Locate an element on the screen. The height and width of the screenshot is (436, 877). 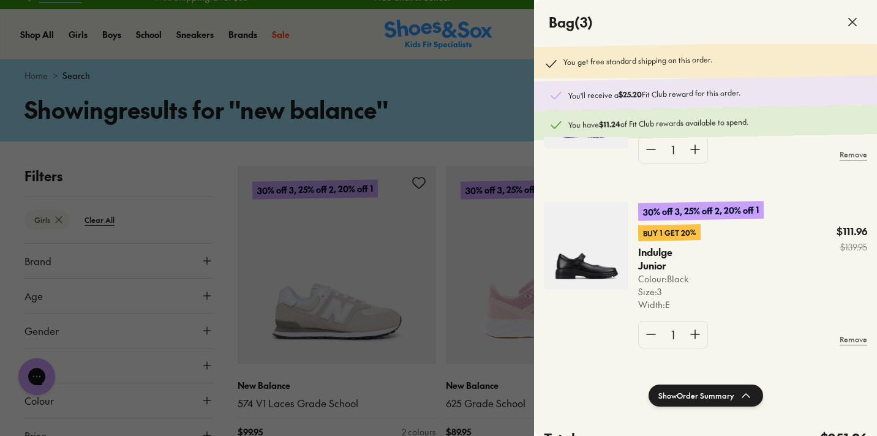
b: $11.24 is located at coordinates (610, 124).